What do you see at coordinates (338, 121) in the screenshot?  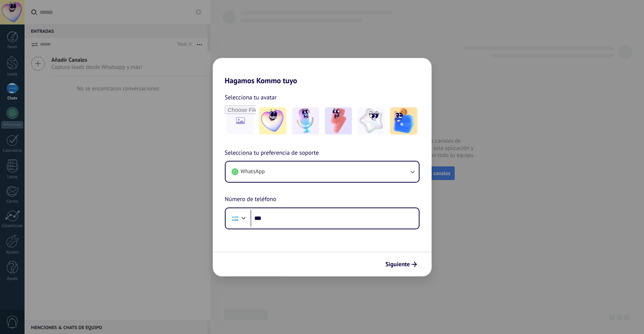 I see `img: -3.jpeg` at bounding box center [338, 121].